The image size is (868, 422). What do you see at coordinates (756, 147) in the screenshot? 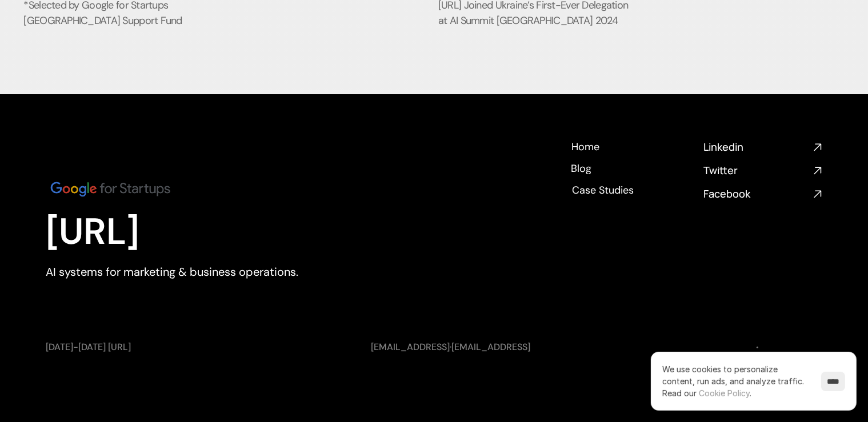
I see `h4: Linkedin` at bounding box center [756, 147].